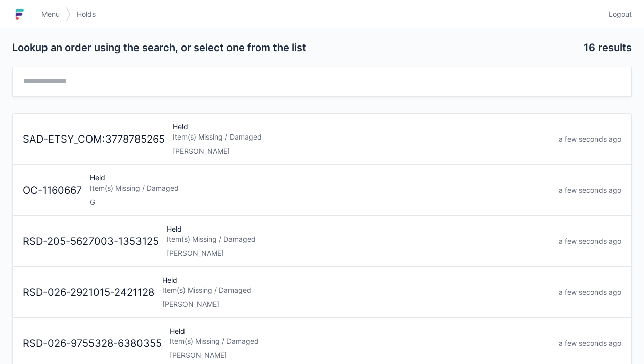  I want to click on span: Logout, so click(620, 14).